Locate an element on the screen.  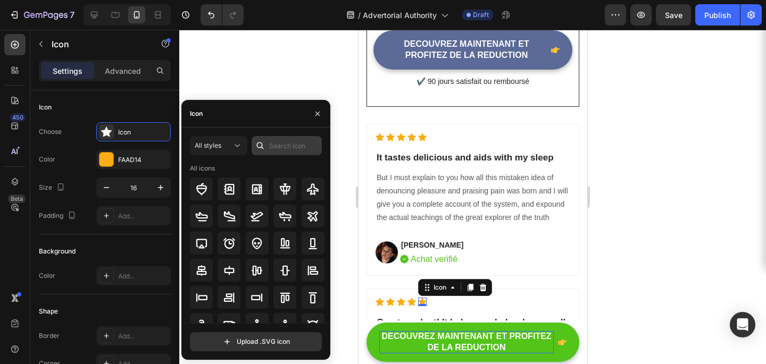
div: Shape is located at coordinates (48, 312).